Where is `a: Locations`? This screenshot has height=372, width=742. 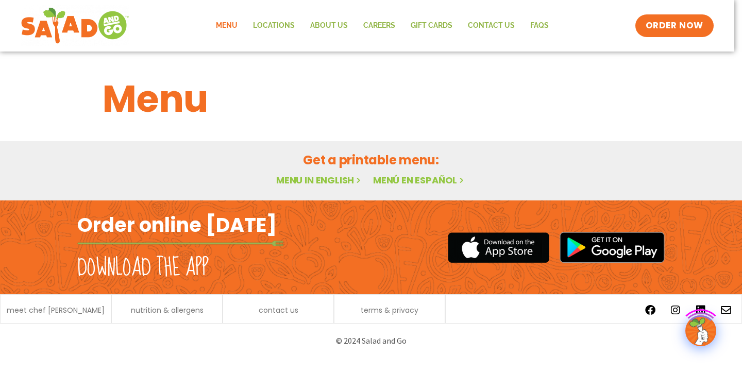
a: Locations is located at coordinates (274, 26).